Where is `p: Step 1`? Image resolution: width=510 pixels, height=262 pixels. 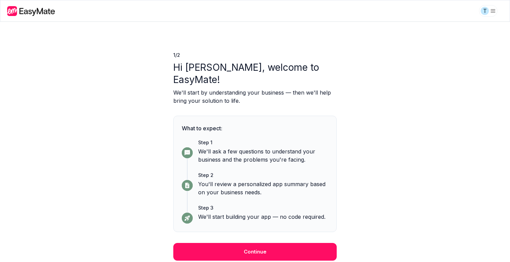
p: Step 1 is located at coordinates (263, 143).